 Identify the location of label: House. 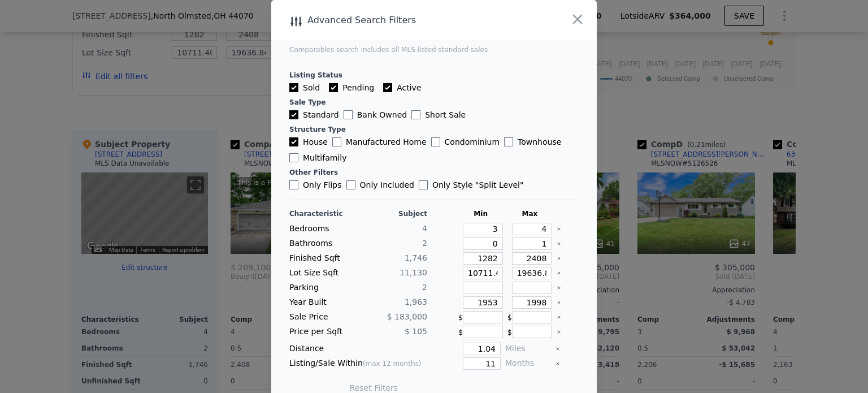
(309, 142).